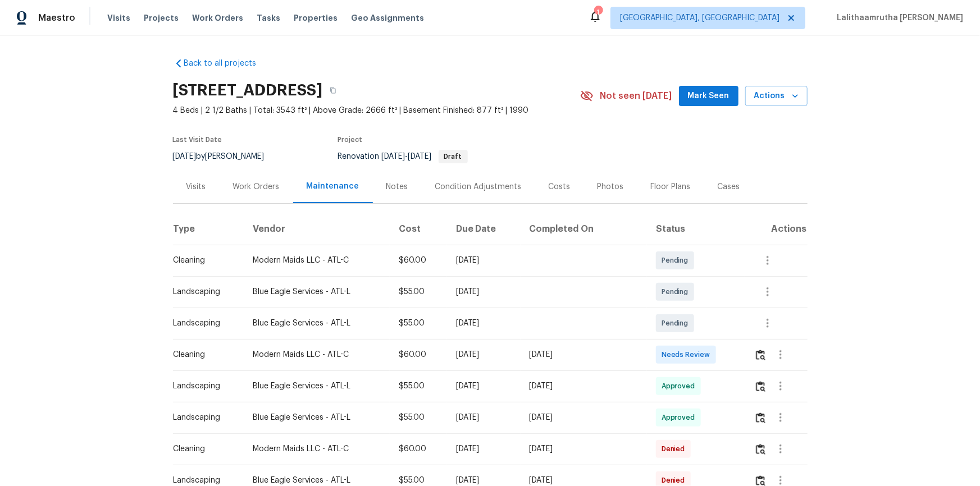  I want to click on span: Work Orders, so click(217, 18).